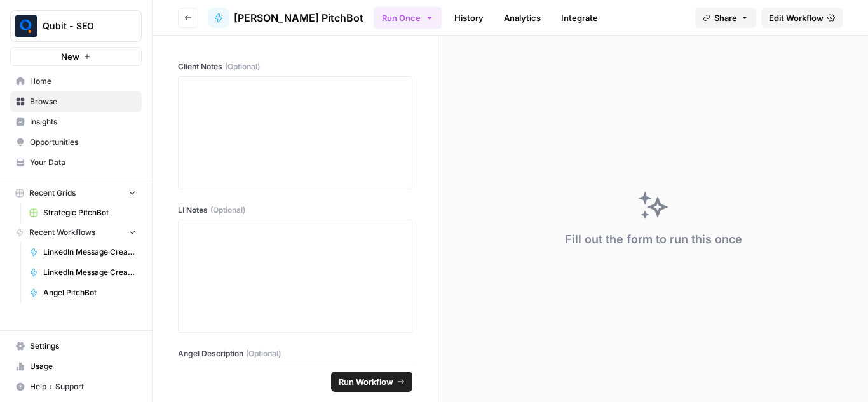 This screenshot has height=402, width=868. Describe the element at coordinates (76, 233) in the screenshot. I see `button: Recent Workflows` at that location.